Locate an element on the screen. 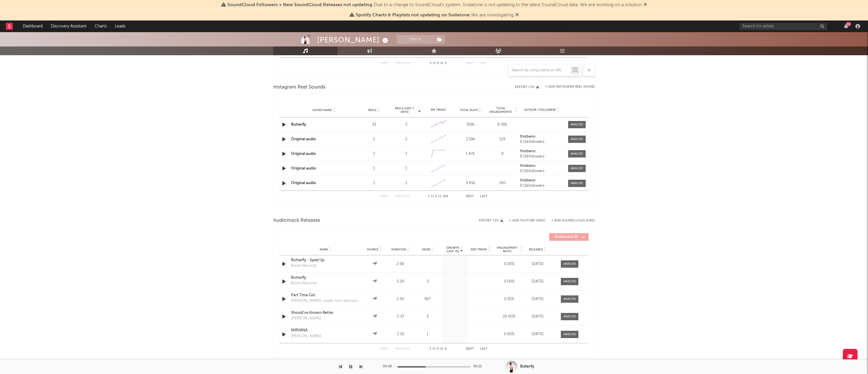  div: Butterfly - Sped Up is located at coordinates (325, 260).